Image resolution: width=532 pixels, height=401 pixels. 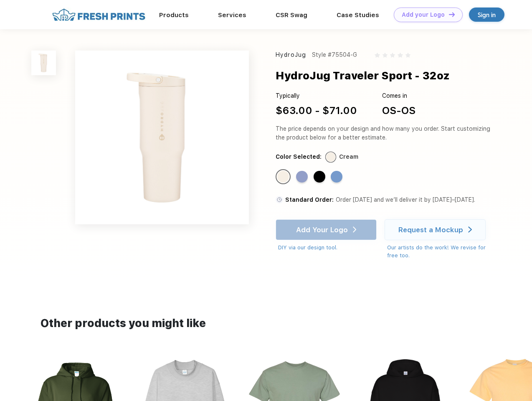 What do you see at coordinates (423, 14) in the screenshot?
I see `div: Add your Logo` at bounding box center [423, 14].